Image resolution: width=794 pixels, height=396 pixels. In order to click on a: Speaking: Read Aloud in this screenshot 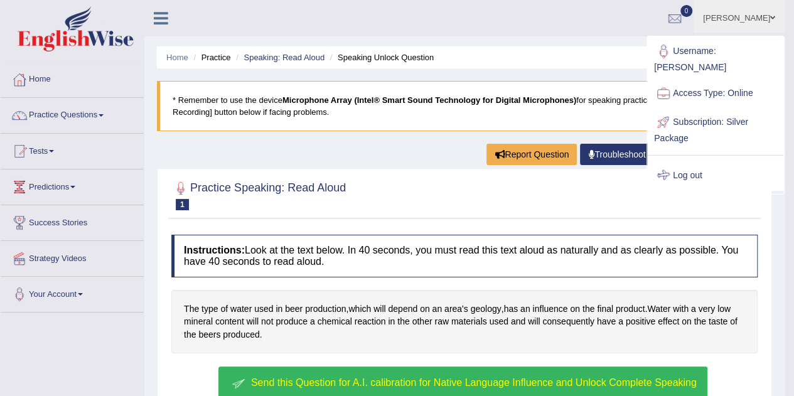, I will do `click(284, 57)`.